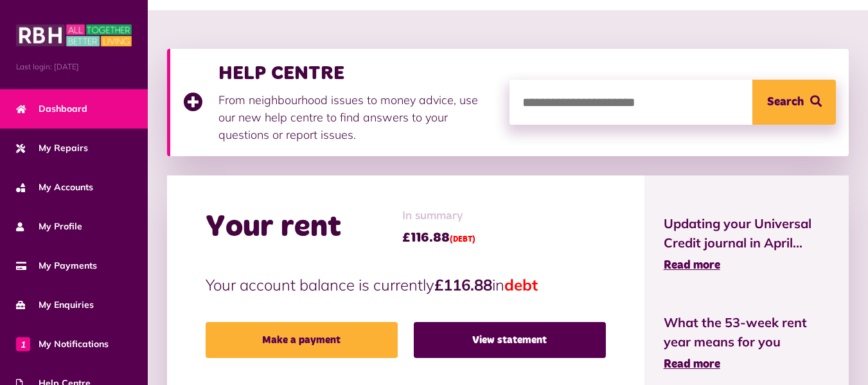 This screenshot has width=868, height=385. What do you see at coordinates (462, 239) in the screenshot?
I see `span: (DEBT)` at bounding box center [462, 239].